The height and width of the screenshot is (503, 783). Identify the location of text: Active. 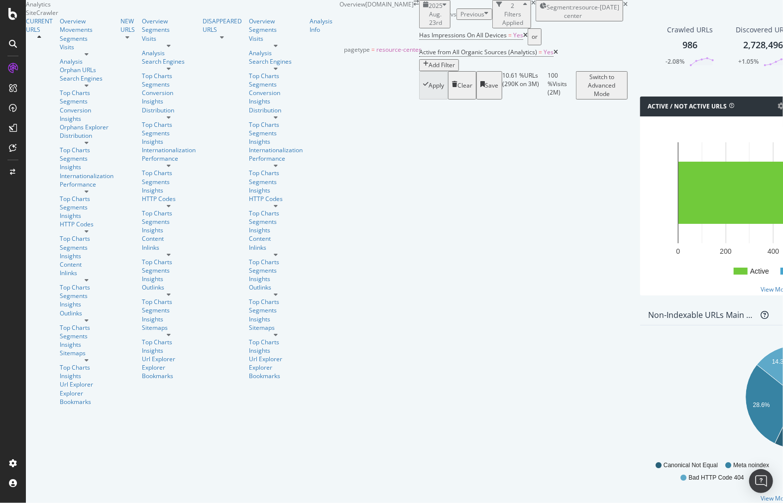
(759, 271).